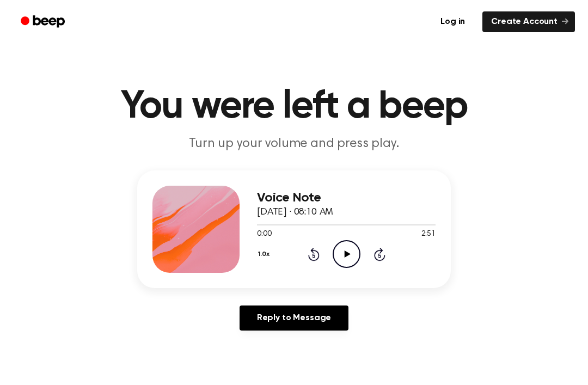 This screenshot has width=588, height=385. Describe the element at coordinates (453, 22) in the screenshot. I see `a: Log in` at that location.